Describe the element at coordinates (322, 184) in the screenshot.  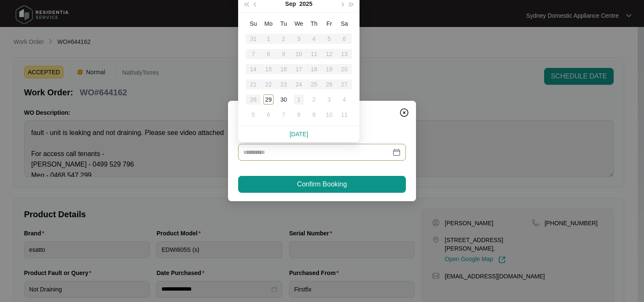
I see `button: Confirm Booking` at that location.